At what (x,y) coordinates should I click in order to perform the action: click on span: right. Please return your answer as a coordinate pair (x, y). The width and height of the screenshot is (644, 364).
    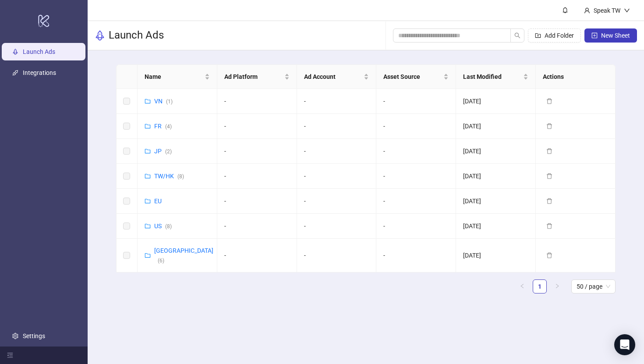
    Looking at the image, I should click on (557, 286).